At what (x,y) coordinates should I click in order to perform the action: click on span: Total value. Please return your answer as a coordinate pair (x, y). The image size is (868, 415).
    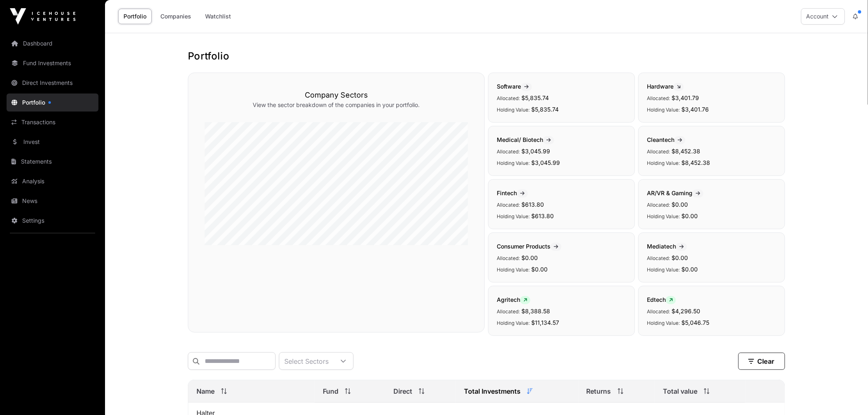
    Looking at the image, I should click on (681, 392).